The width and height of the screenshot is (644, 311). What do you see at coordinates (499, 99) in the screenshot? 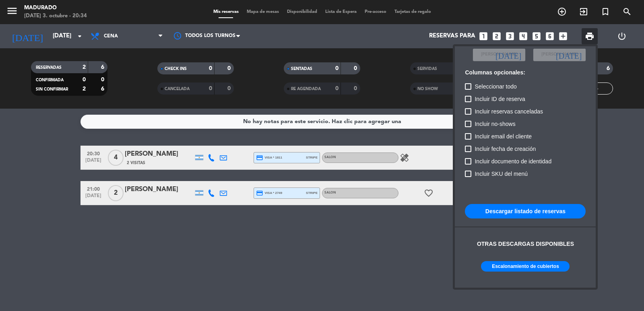
I see `span: Incluir ID de reserva` at bounding box center [499, 99].